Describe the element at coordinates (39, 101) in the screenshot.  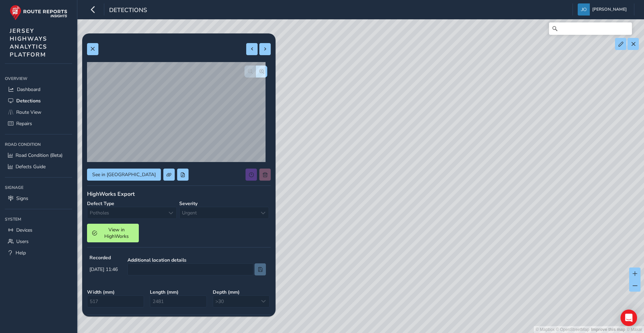
I see `a: Detections` at that location.